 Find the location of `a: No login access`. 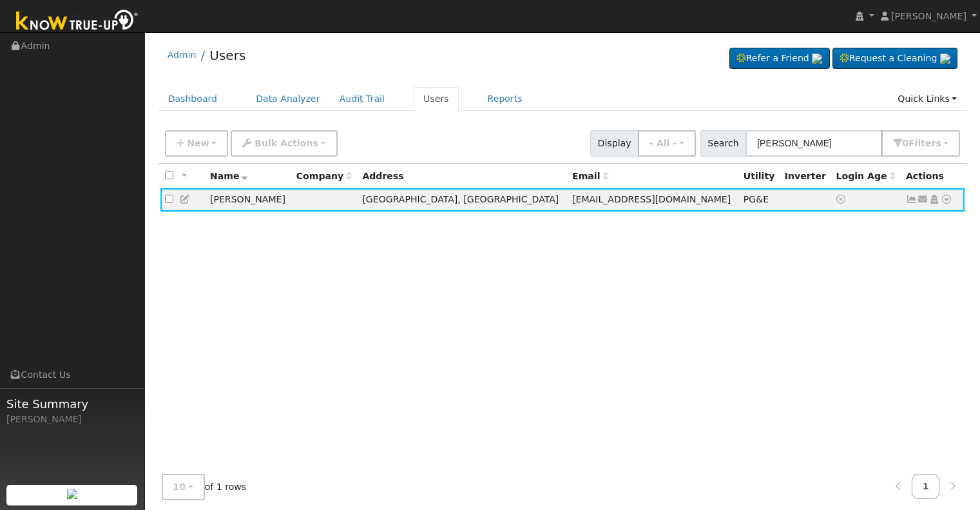

a: No login access is located at coordinates (842, 199).